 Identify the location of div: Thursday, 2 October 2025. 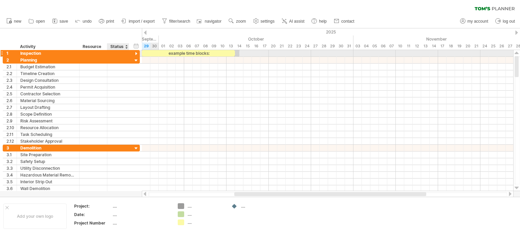
(171, 46).